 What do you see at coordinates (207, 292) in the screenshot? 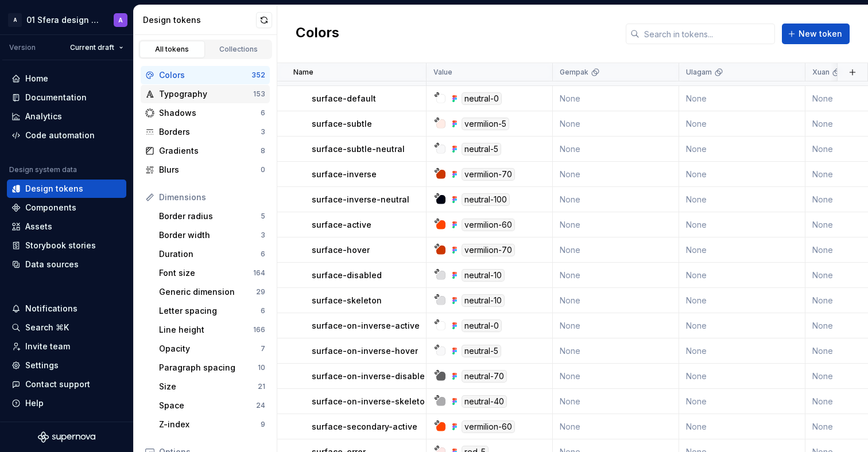
I see `div: Generic dimension` at bounding box center [207, 292].